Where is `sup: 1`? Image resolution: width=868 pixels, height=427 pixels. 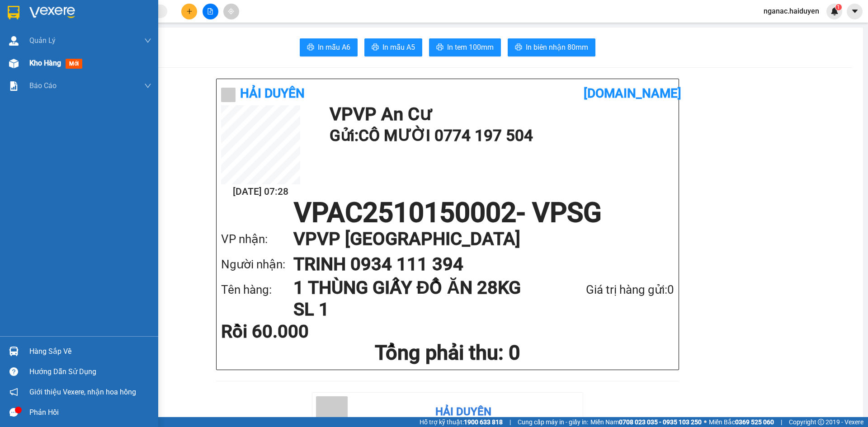
sup: 1 is located at coordinates (839, 8).